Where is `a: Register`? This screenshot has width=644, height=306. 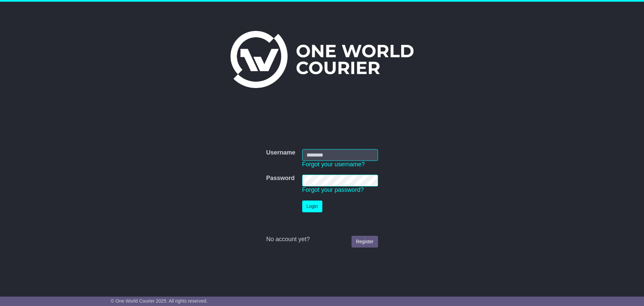
a: Register is located at coordinates (364, 241).